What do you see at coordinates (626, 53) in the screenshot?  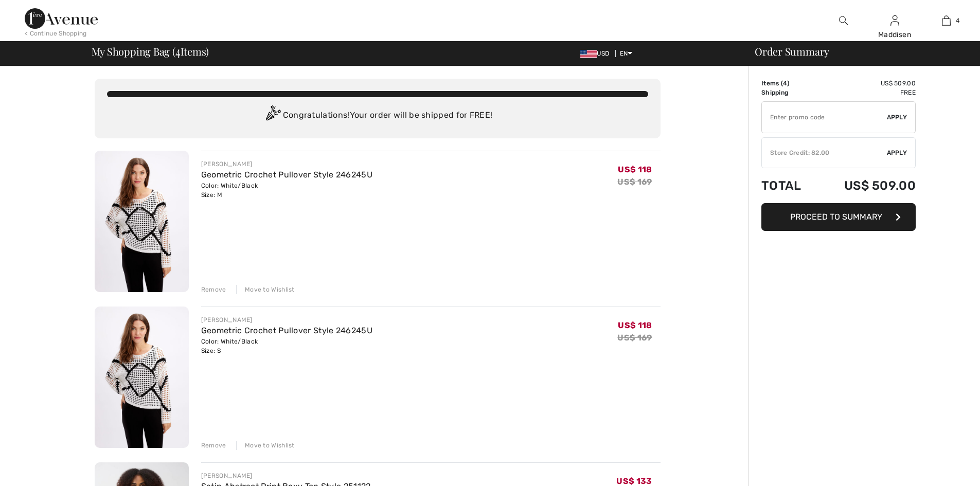 I see `span: EN` at bounding box center [626, 53].